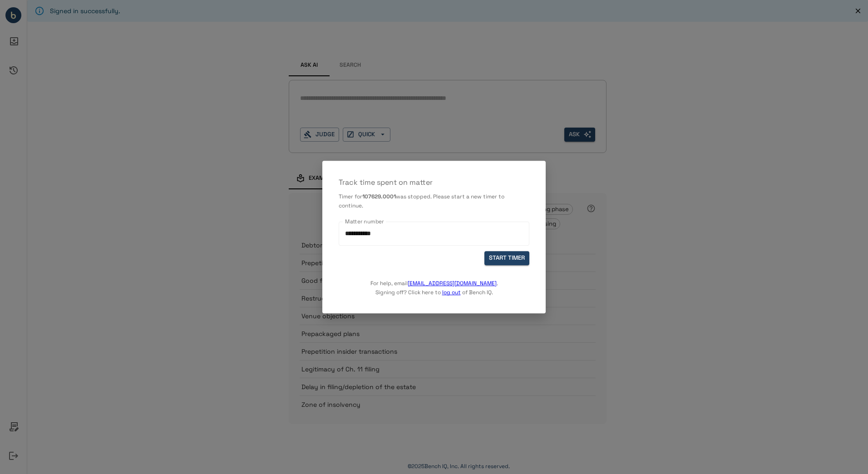 The width and height of the screenshot is (868, 474). I want to click on a: log out, so click(451, 292).